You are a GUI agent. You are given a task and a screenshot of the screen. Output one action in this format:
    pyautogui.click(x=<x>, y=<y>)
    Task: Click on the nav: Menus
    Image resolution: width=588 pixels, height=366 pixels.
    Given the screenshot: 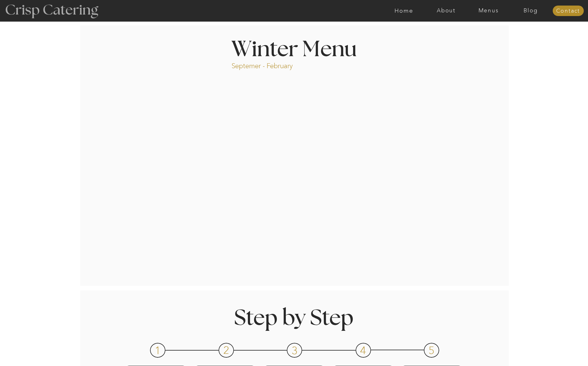 What is the action you would take?
    pyautogui.click(x=489, y=11)
    